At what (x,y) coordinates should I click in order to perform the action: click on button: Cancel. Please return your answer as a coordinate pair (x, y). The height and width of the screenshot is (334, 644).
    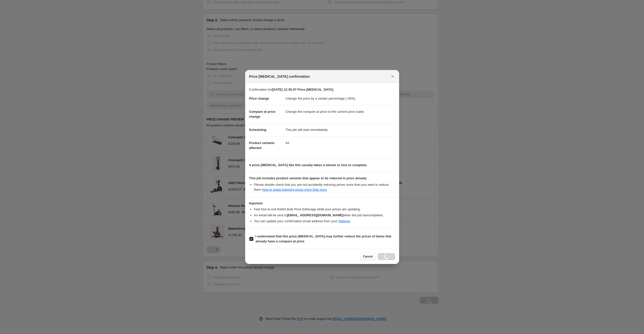
    Looking at the image, I should click on (368, 256).